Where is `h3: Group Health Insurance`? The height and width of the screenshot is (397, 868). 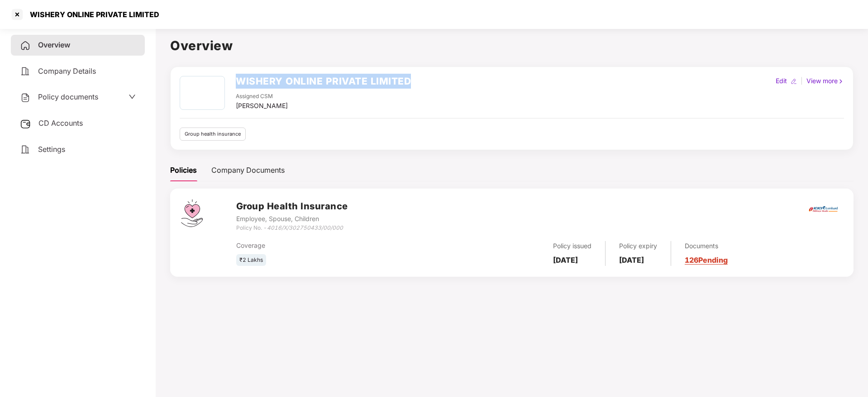
h3: Group Health Insurance is located at coordinates (292, 206).